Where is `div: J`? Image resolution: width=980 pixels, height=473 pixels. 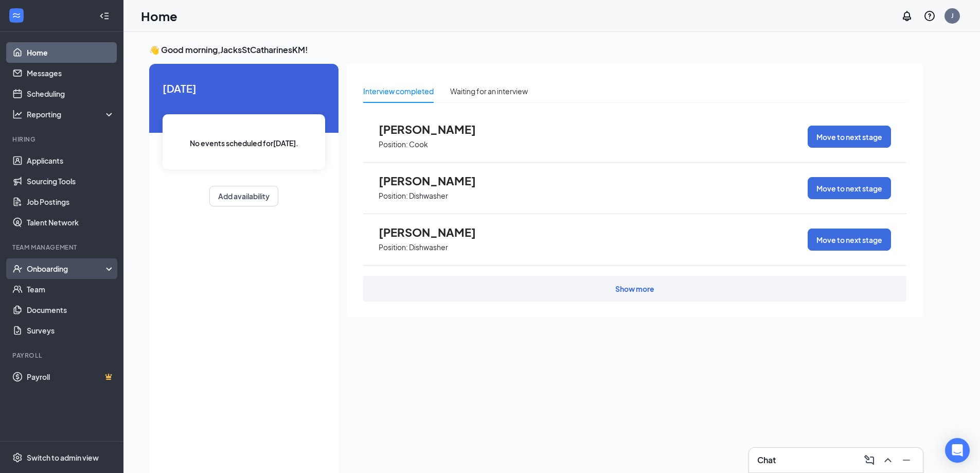
div: J is located at coordinates (952, 16).